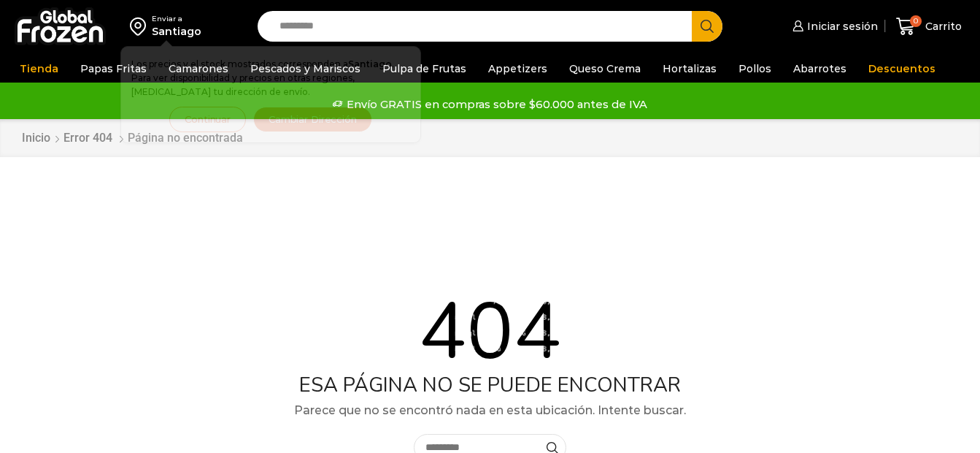 This screenshot has height=453, width=980. Describe the element at coordinates (518, 68) in the screenshot. I see `a: Appetizers` at that location.